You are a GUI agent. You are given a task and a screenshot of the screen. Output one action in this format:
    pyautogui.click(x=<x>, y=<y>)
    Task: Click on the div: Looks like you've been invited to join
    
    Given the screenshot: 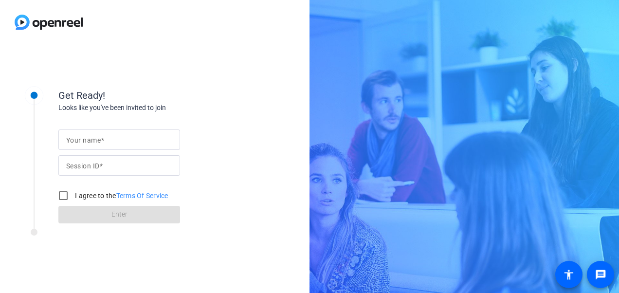 What is the action you would take?
    pyautogui.click(x=156, y=108)
    